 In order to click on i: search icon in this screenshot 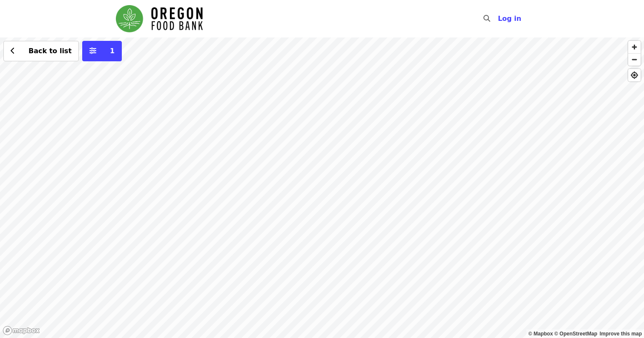, I will do `click(487, 18)`.